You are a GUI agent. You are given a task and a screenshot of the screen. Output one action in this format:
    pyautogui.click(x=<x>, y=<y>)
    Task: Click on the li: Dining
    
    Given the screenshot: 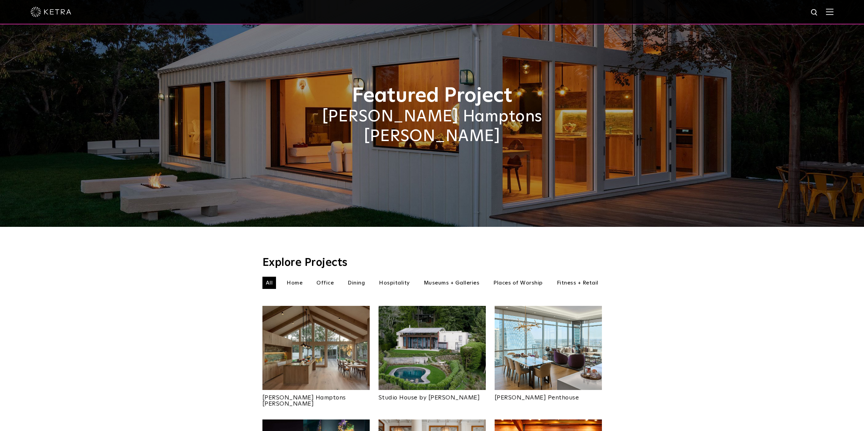 What is the action you would take?
    pyautogui.click(x=356, y=283)
    